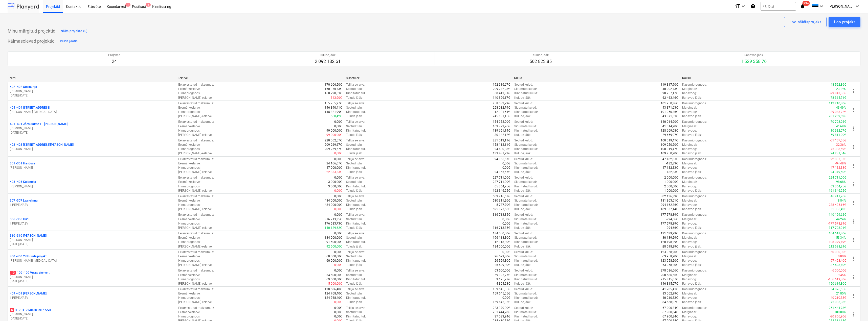 The image size is (868, 321). Describe the element at coordinates (669, 131) in the screenshot. I see `p: 128 669,08€` at that location.